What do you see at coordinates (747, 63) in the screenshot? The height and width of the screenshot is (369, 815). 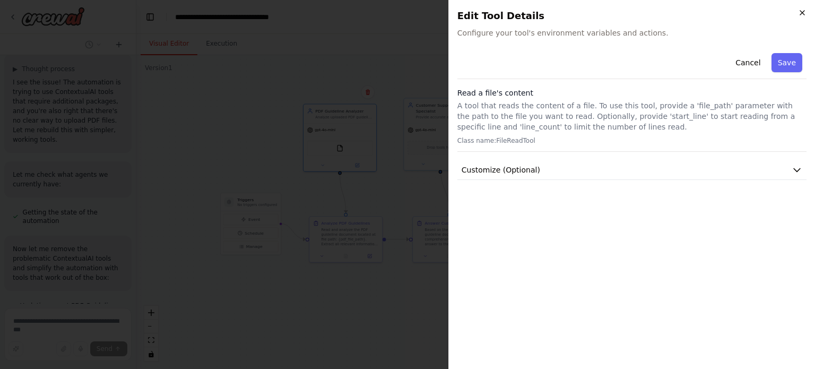 I see `button: Cancel` at bounding box center [747, 63].